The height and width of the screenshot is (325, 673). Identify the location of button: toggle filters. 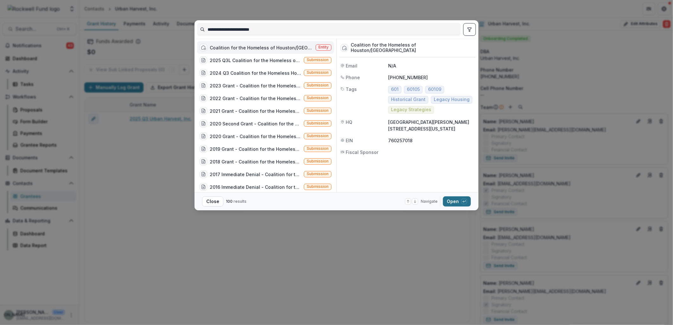
(469, 29).